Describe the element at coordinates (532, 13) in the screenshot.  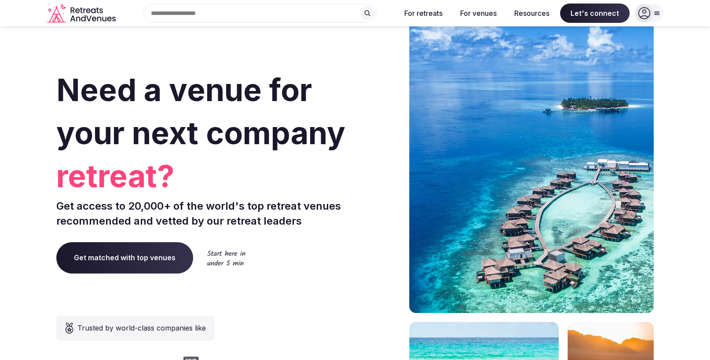
I see `button: Resources` at that location.